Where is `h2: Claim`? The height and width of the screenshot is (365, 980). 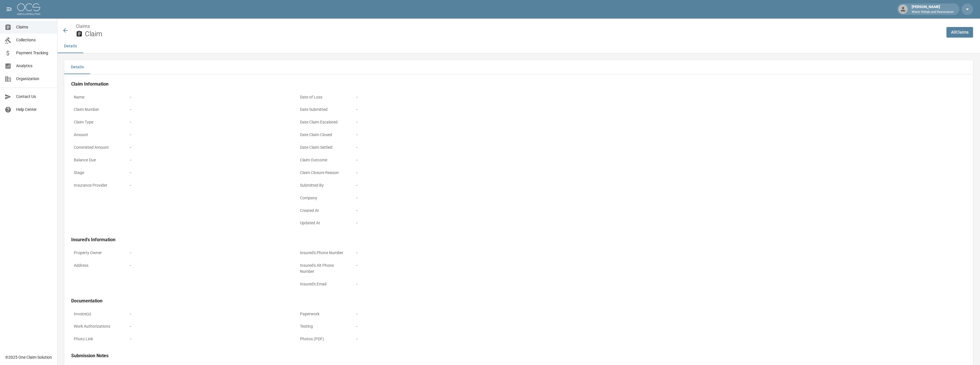
h2: Claim is located at coordinates (513, 34).